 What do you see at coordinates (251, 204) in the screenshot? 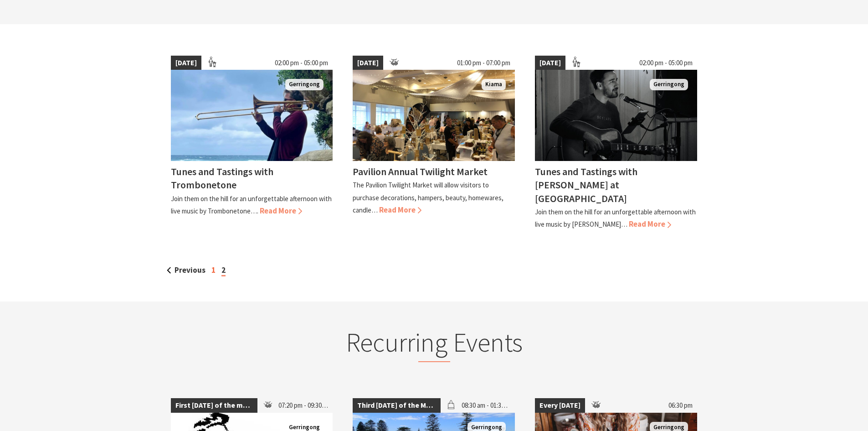
I see `p: Join them on the hill for an unforgettable afternoon with live music by Trombonetone….` at bounding box center [251, 204].